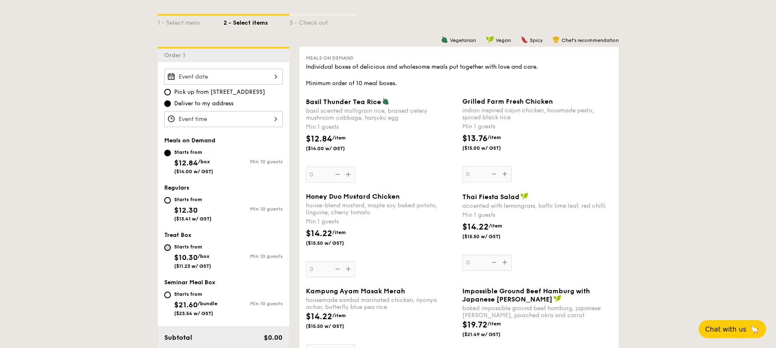  What do you see at coordinates (177, 188) in the screenshot?
I see `span: Regulars` at bounding box center [177, 188].